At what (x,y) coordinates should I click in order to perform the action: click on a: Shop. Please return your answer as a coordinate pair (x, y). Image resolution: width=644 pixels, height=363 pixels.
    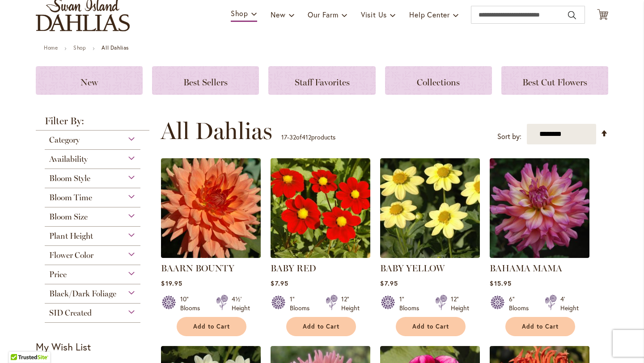
    Looking at the image, I should click on (80, 47).